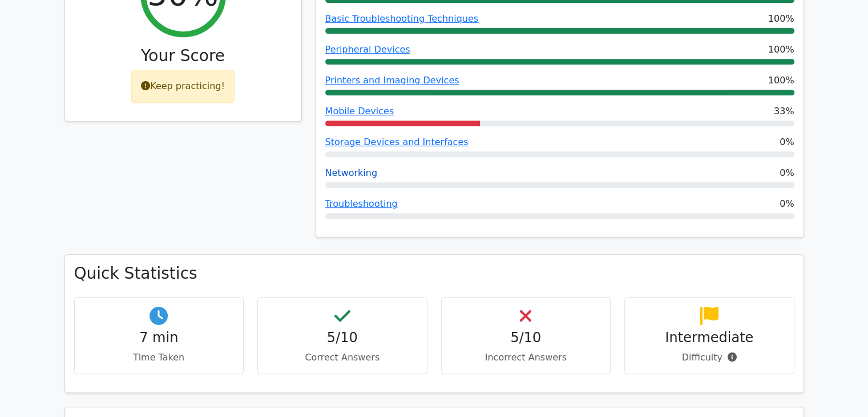  I want to click on a: Troubleshooting, so click(361, 203).